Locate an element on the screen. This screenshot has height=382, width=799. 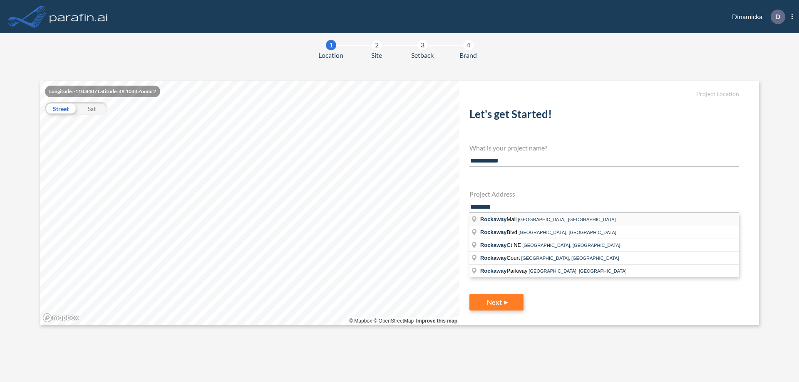
div: 3 is located at coordinates (422, 45).